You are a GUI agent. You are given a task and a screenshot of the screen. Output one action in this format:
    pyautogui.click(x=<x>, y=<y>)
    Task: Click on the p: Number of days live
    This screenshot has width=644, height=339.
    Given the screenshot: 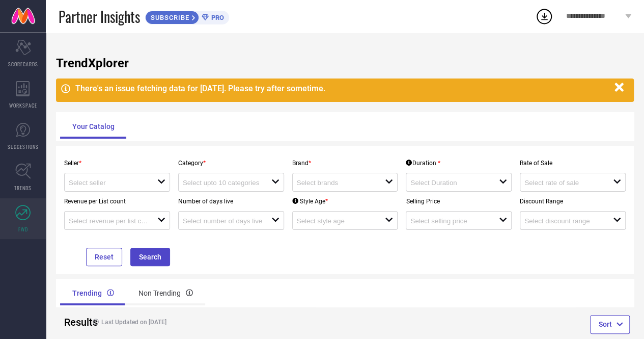 What is the action you would take?
    pyautogui.click(x=232, y=201)
    